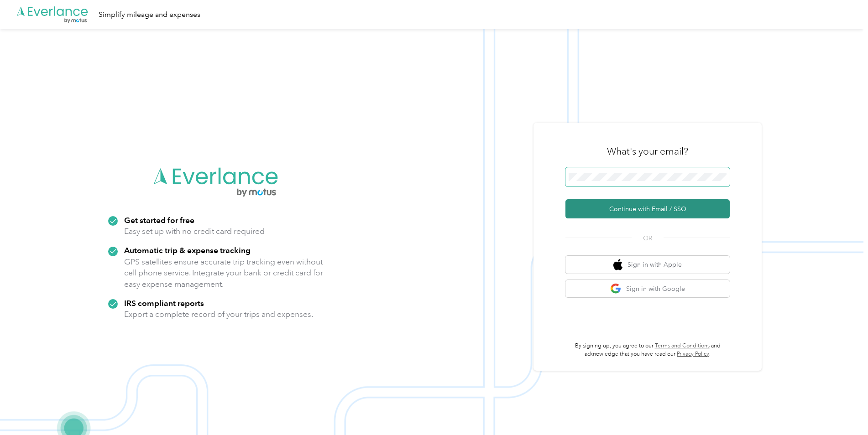 The height and width of the screenshot is (435, 868). Describe the element at coordinates (149, 15) in the screenshot. I see `div: Simplify mileage and expenses` at that location.